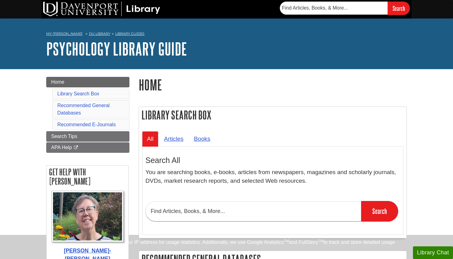 The width and height of the screenshot is (453, 259). What do you see at coordinates (202, 138) in the screenshot?
I see `a: Books` at bounding box center [202, 138].